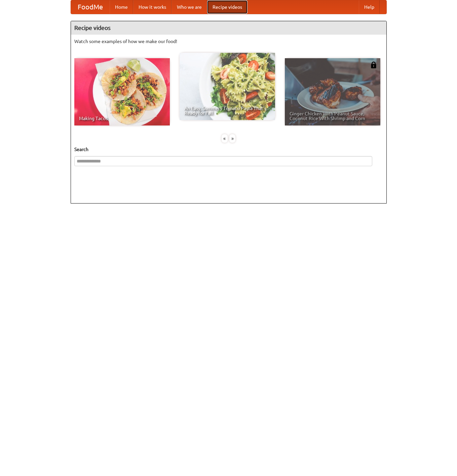  Describe the element at coordinates (229, 42) in the screenshot. I see `p: Watch some examples of how we make our food!` at that location.